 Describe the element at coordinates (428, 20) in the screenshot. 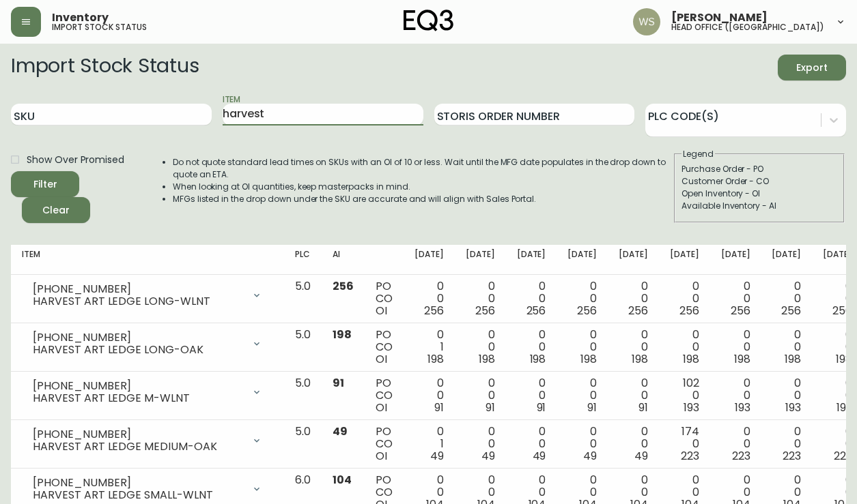

I see `img: logo` at that location.